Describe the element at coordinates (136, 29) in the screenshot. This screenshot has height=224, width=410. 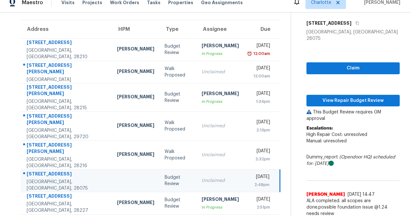
I see `th: HPM` at that location.